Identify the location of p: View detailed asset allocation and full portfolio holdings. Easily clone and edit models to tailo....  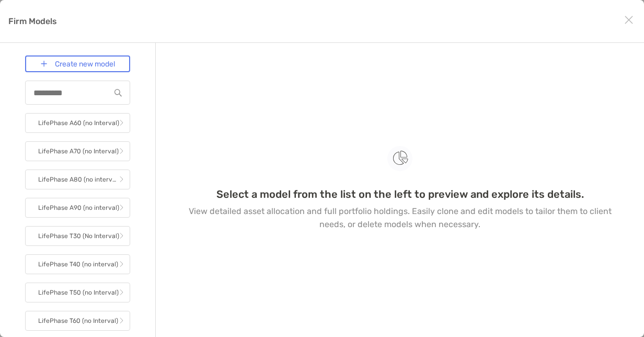
(400, 218).